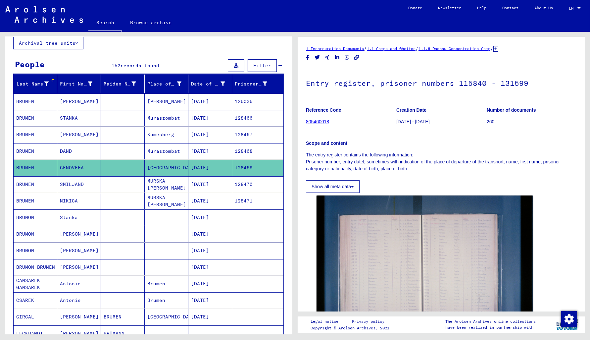 This screenshot has height=340, width=590. What do you see at coordinates (30, 64) in the screenshot?
I see `div: People` at bounding box center [30, 64].